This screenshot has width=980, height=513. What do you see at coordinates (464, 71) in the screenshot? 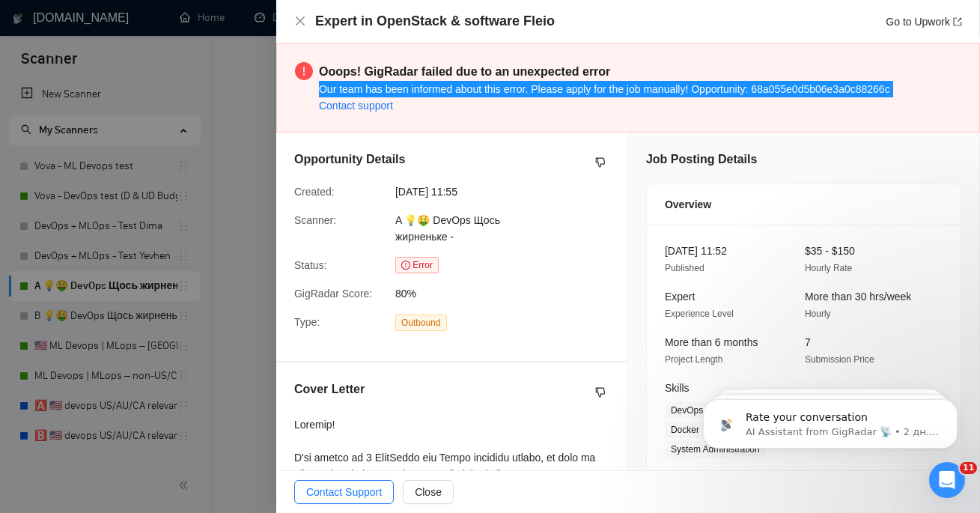
I see `strong: Ooops! GigRadar failed due to an unexpected error` at bounding box center [464, 71].